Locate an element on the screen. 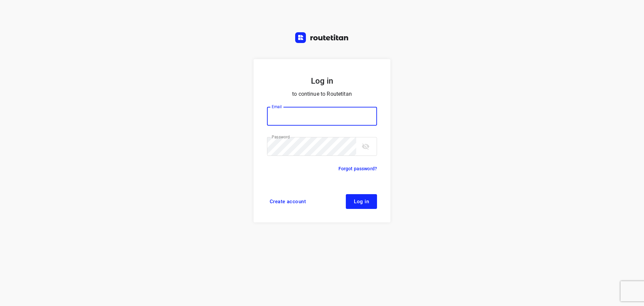  span: Create account is located at coordinates (288, 201).